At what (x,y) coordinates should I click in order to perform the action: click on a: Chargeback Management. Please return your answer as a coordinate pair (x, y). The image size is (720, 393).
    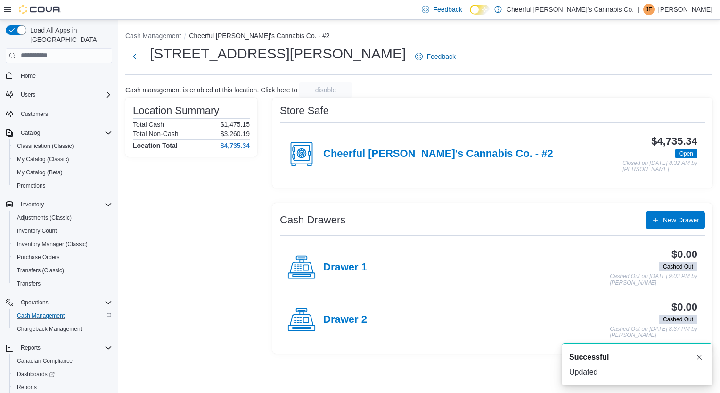
    Looking at the image, I should click on (49, 329).